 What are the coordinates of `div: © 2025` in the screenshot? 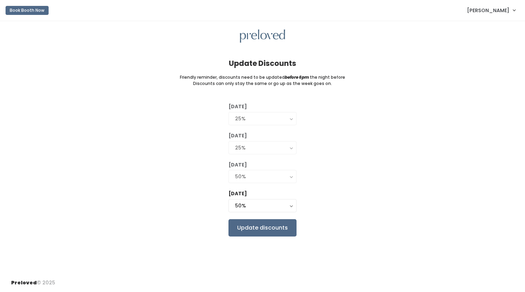 It's located at (33, 280).